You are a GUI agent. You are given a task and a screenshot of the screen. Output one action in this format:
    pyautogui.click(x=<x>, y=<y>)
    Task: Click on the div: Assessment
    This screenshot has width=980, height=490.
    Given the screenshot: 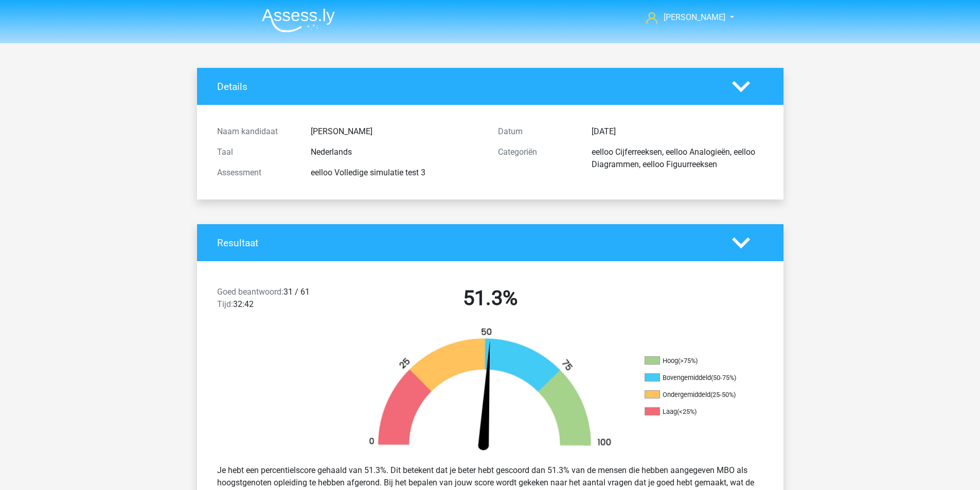 What is the action you would take?
    pyautogui.click(x=256, y=173)
    